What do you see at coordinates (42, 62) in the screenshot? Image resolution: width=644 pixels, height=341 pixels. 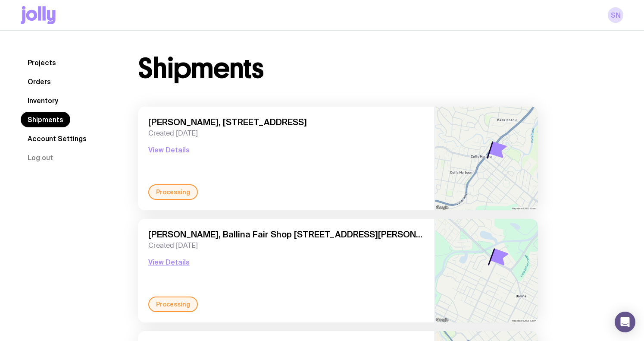 I see `a: Projects` at bounding box center [42, 62].